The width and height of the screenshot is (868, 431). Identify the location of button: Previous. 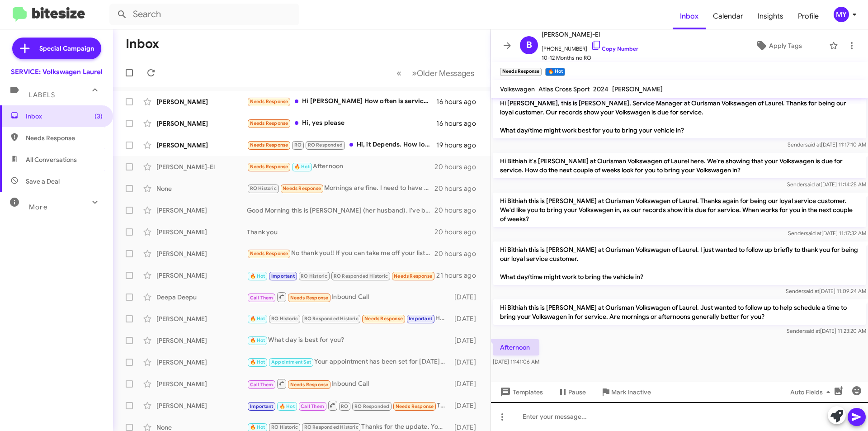
(399, 73).